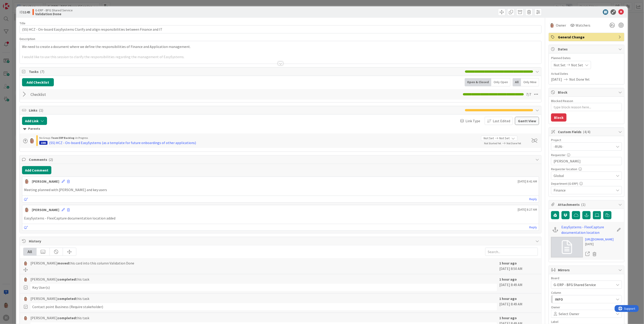  Describe the element at coordinates (280, 218) in the screenshot. I see `p: EasySystems - FlexiCapture documentation location added` at that location.